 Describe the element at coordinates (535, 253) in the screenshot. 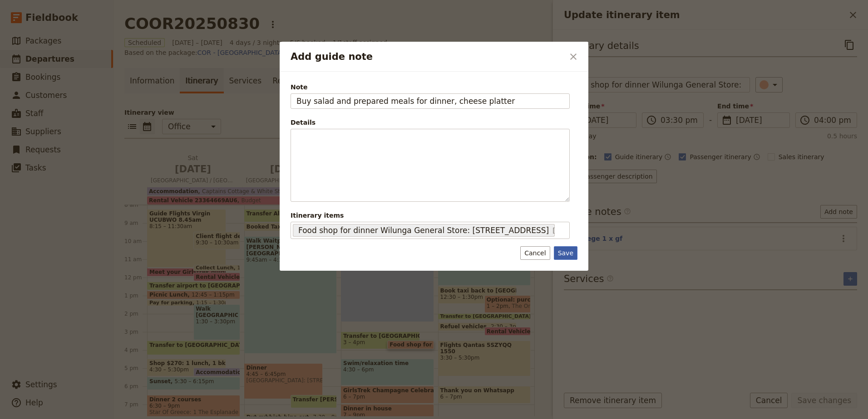

I see `button: Cancel` at that location.